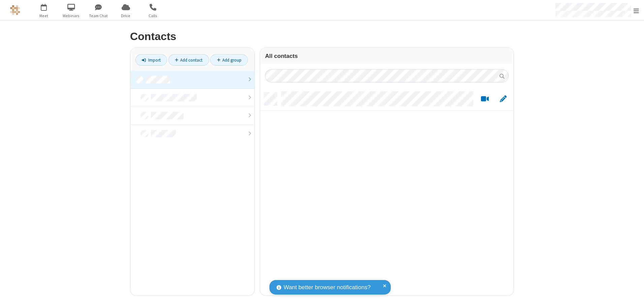 The width and height of the screenshot is (644, 306). I want to click on div: grid, so click(387, 191).